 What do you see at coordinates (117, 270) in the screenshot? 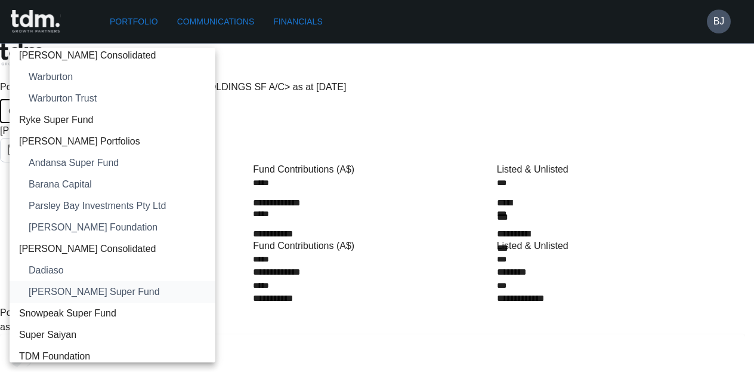
I see `span: Dadiaso` at bounding box center [117, 270].